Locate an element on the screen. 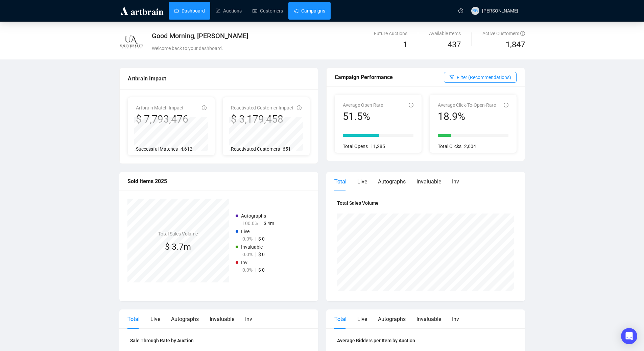 Image resolution: width=644 pixels, height=351 pixels. span: 100.0% is located at coordinates (250, 224).